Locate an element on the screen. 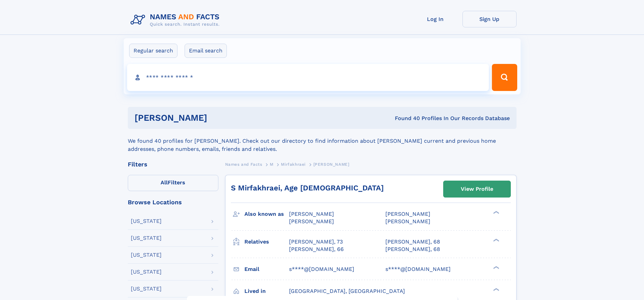 This screenshot has height=300, width=644. label: Regular search is located at coordinates (153, 51).